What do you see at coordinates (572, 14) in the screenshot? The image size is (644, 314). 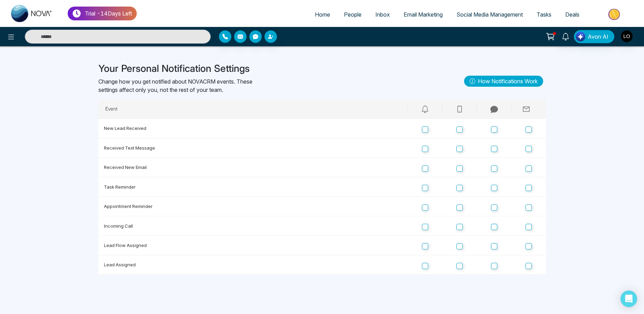 I see `a: Deals` at bounding box center [572, 14].